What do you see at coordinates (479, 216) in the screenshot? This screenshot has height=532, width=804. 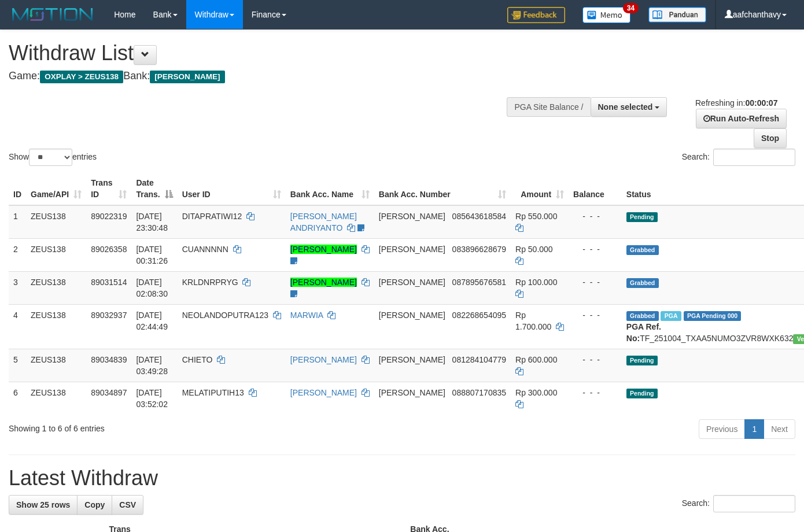 I see `span: Copy 085643618584 to clipboard` at bounding box center [479, 216].